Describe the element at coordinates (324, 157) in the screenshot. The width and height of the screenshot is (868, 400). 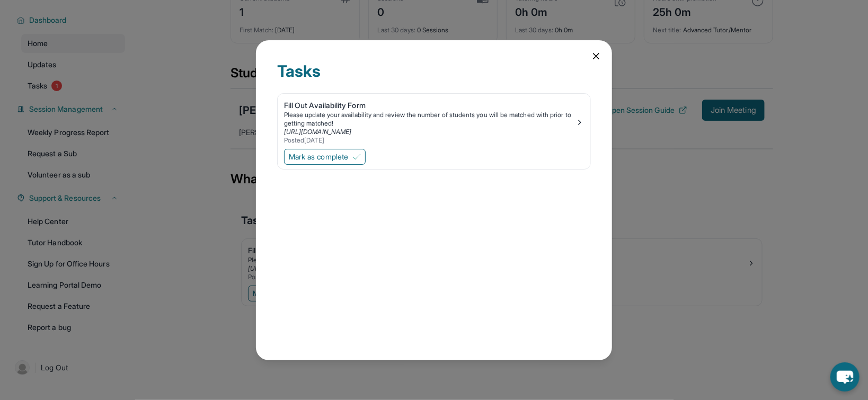
I see `button: Mark as complete` at that location.